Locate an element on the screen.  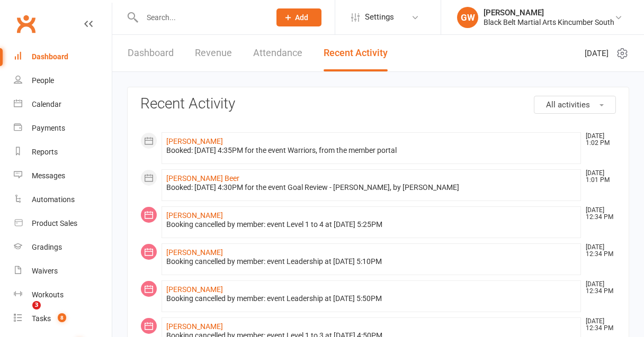
a: Revenue is located at coordinates (214, 53).